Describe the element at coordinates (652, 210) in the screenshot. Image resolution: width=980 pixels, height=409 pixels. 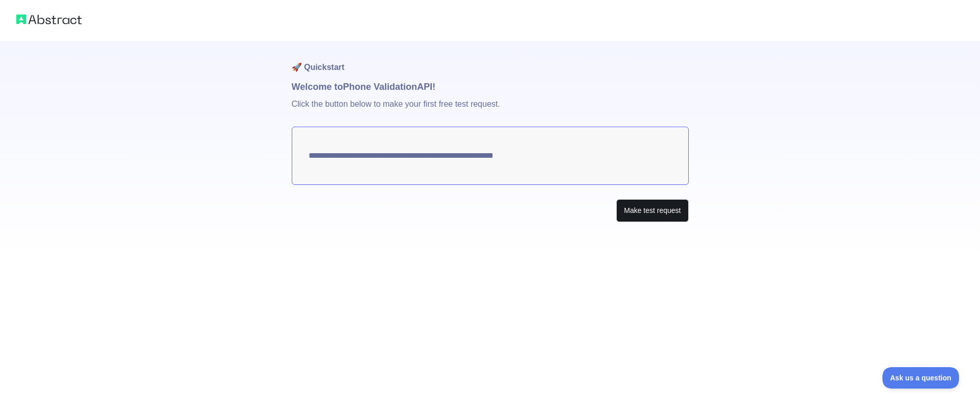
I see `button: Make test request` at that location.